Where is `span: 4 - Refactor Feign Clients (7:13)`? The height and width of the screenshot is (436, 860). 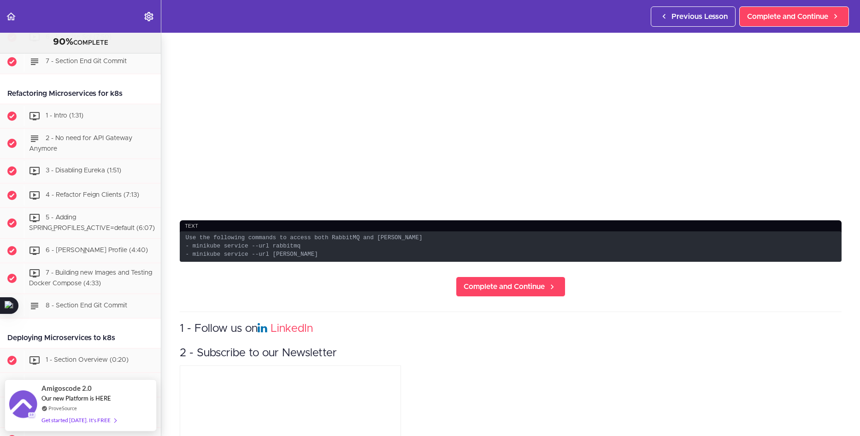
span: 4 - Refactor Feign Clients (7:13) is located at coordinates (92, 195).